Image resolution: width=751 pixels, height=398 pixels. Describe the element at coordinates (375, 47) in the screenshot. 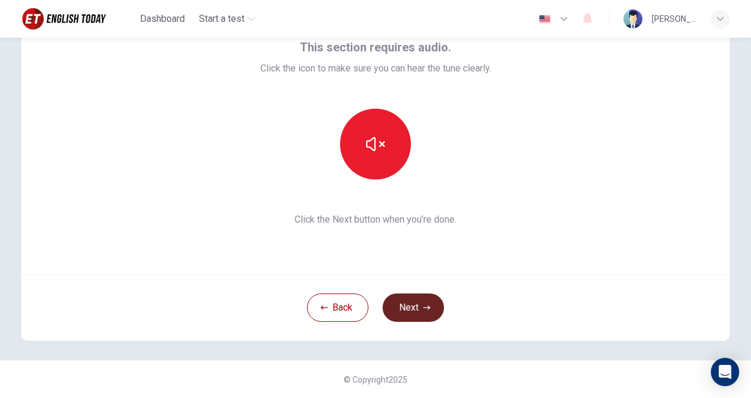

I see `span: This section requires audio.` at that location.